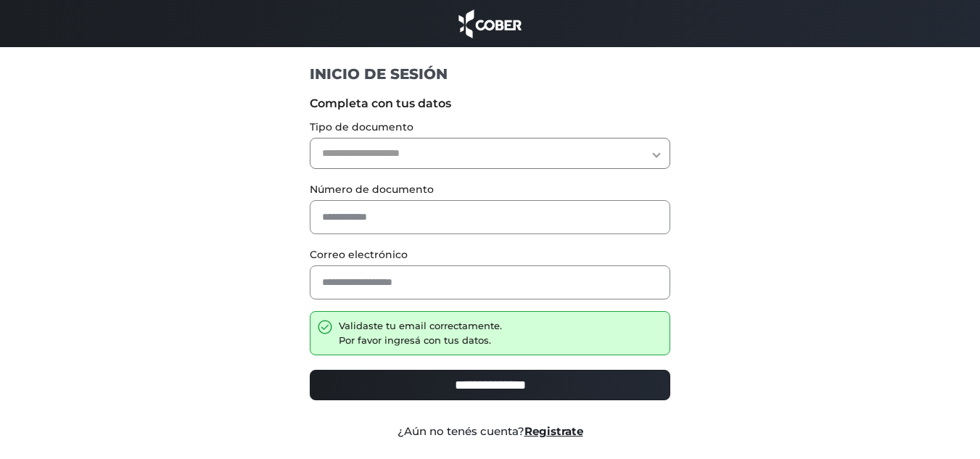 The height and width of the screenshot is (459, 980). I want to click on img: cober_marca.png, so click(490, 23).